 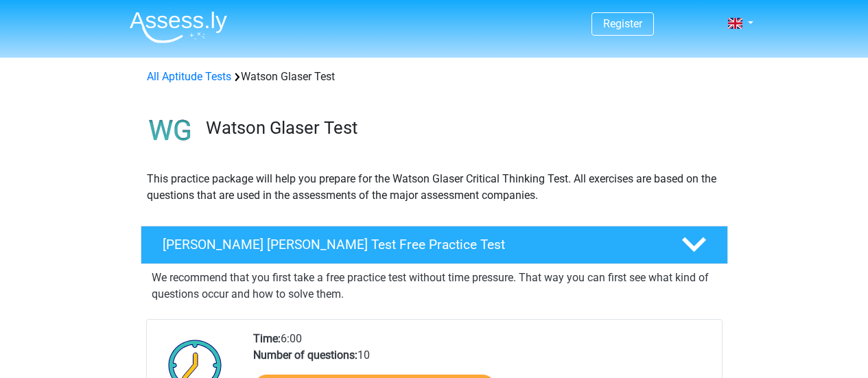 I want to click on p: This practice package will help you prepare for the Watson Glaser Critical Thinking Test. All exe..., so click(x=434, y=187).